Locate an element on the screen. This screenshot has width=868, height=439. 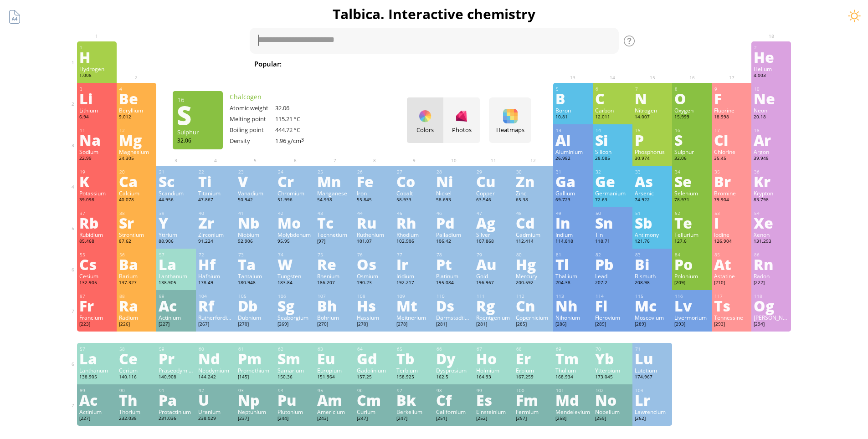
div: Ca is located at coordinates (136, 182).